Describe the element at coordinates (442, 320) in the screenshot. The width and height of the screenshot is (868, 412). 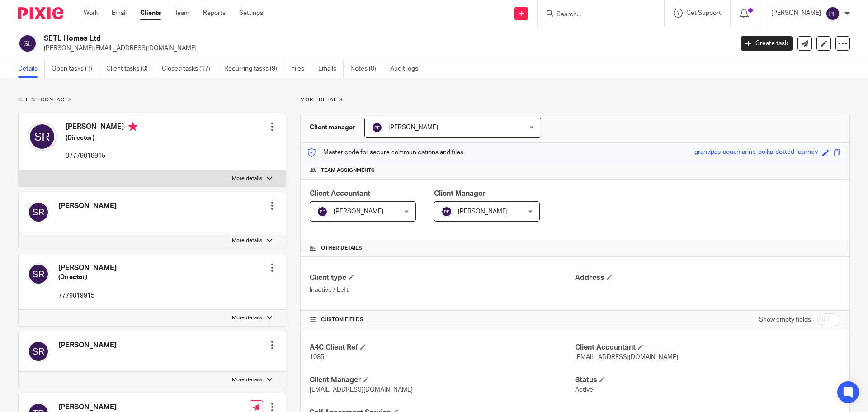
I see `h4: CUSTOM FIELDS` at that location.